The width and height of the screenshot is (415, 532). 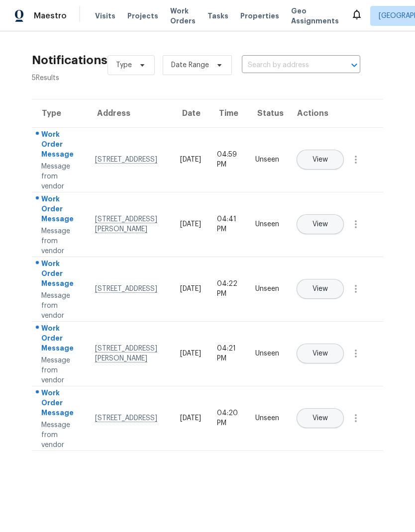 What do you see at coordinates (228, 418) in the screenshot?
I see `div: 04:20 PM` at bounding box center [228, 418].